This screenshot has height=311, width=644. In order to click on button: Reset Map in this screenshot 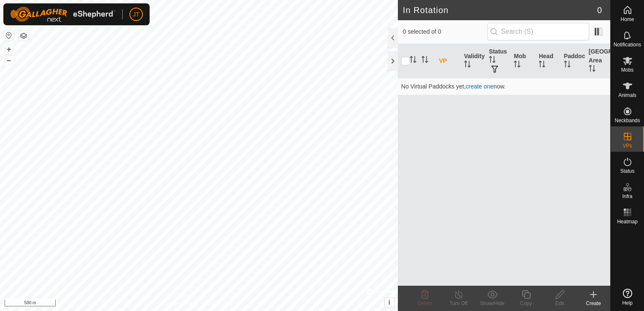, I will do `click(9, 35)`.